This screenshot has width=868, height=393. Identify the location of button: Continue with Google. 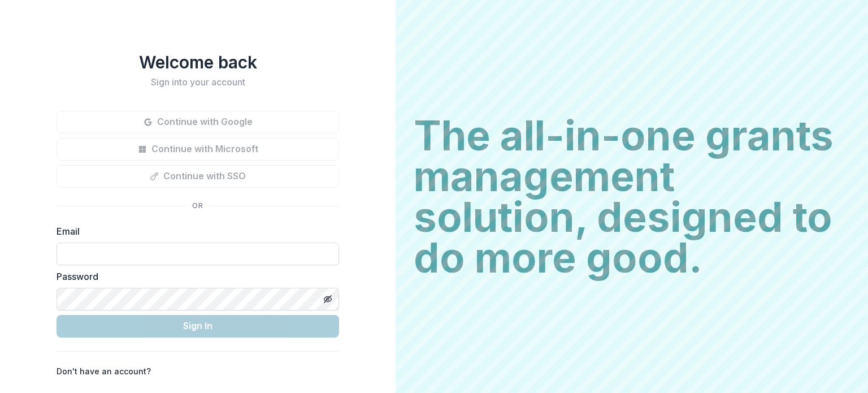
(198, 122).